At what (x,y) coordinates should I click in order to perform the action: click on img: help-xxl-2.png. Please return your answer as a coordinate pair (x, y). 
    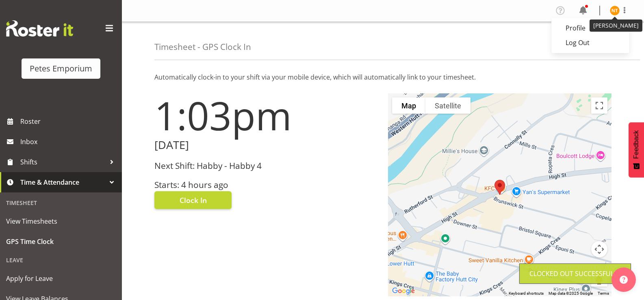
    Looking at the image, I should click on (624, 280).